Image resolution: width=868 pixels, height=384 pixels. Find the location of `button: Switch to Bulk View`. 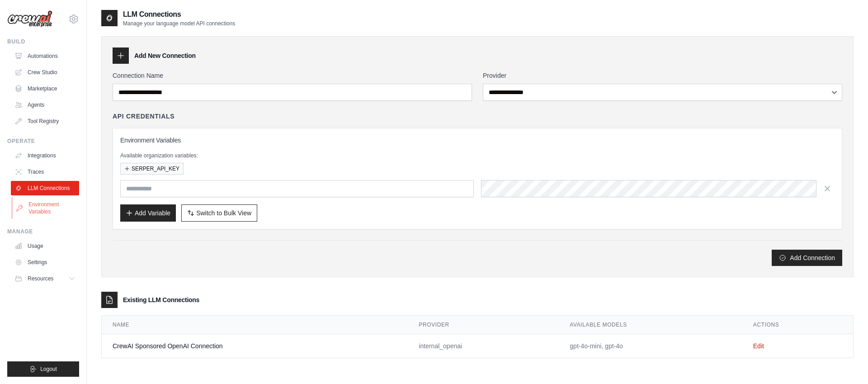

button: Switch to Bulk View is located at coordinates (219, 213).